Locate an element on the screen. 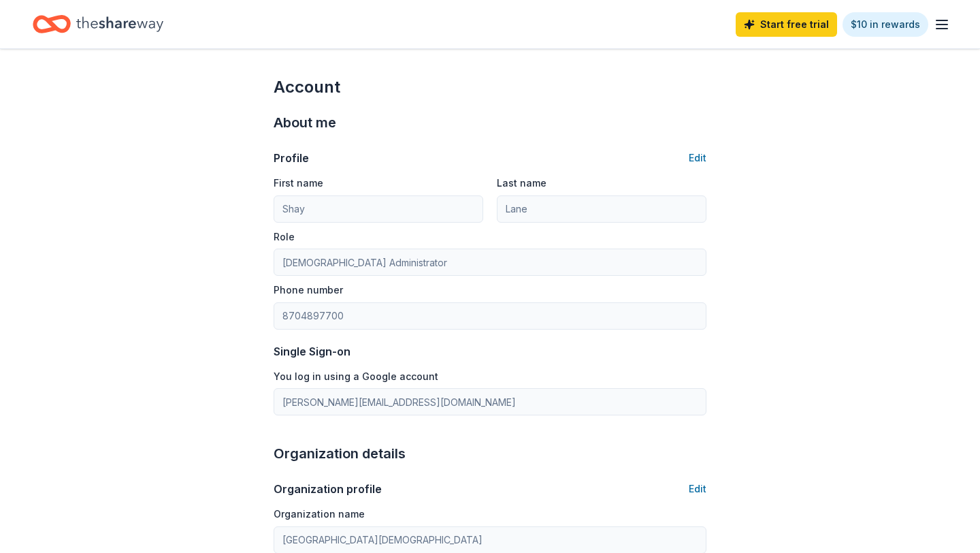 This screenshot has width=980, height=553. div: Profile is located at coordinates (291, 158).